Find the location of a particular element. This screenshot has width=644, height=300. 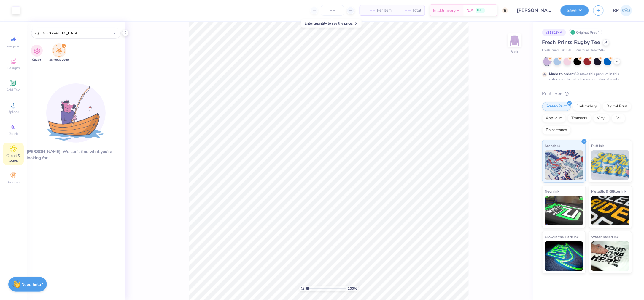

span: Per Item is located at coordinates (384, 11).